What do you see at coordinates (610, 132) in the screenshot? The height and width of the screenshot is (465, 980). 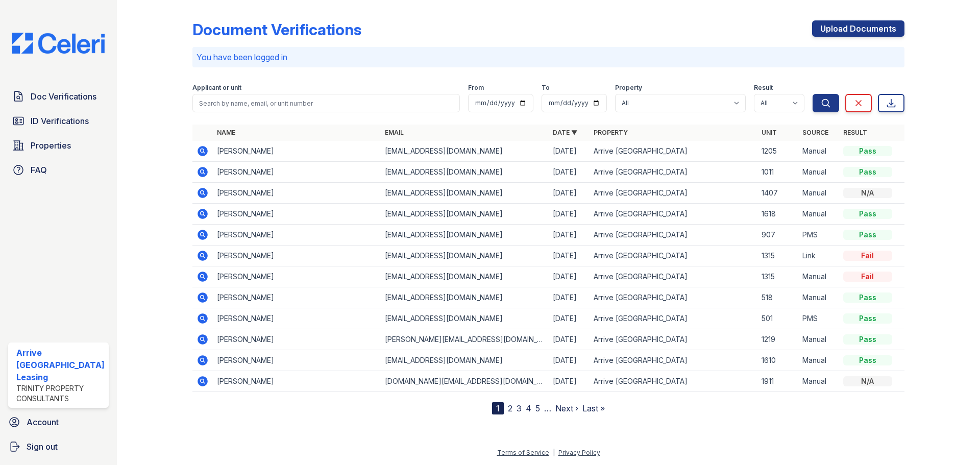 I see `a: Property` at bounding box center [610, 132].